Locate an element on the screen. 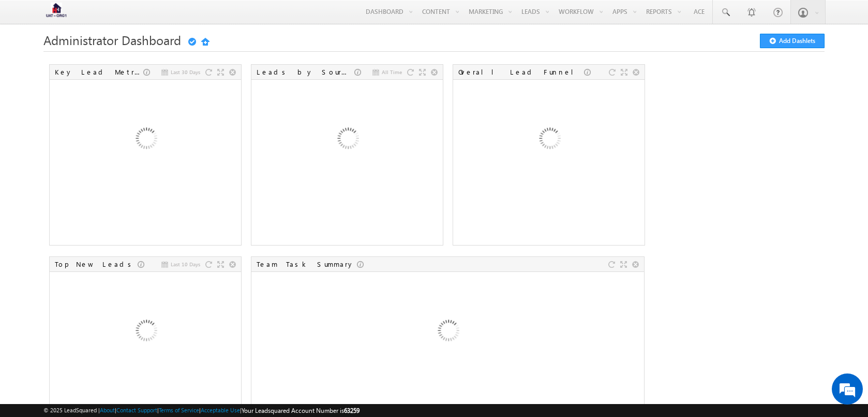  span: © 2025 LeadSquared | | | | | is located at coordinates (201, 410).